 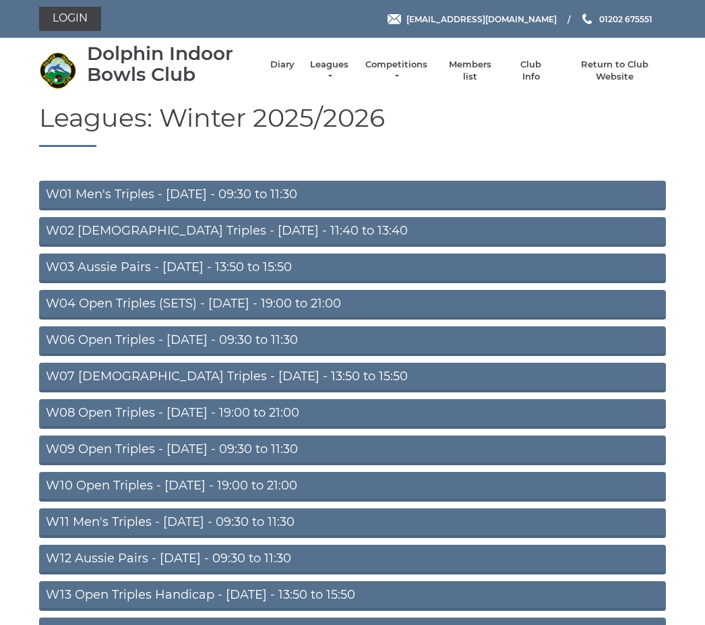 I want to click on a: Phone us 01202 675551, so click(x=616, y=19).